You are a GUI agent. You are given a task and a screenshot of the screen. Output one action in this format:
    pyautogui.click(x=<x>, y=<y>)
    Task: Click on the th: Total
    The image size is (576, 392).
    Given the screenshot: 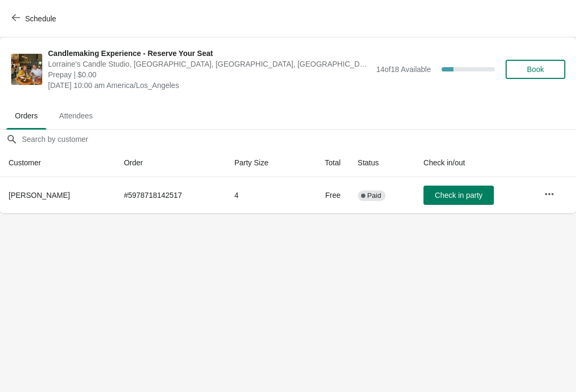 What is the action you would take?
    pyautogui.click(x=325, y=163)
    